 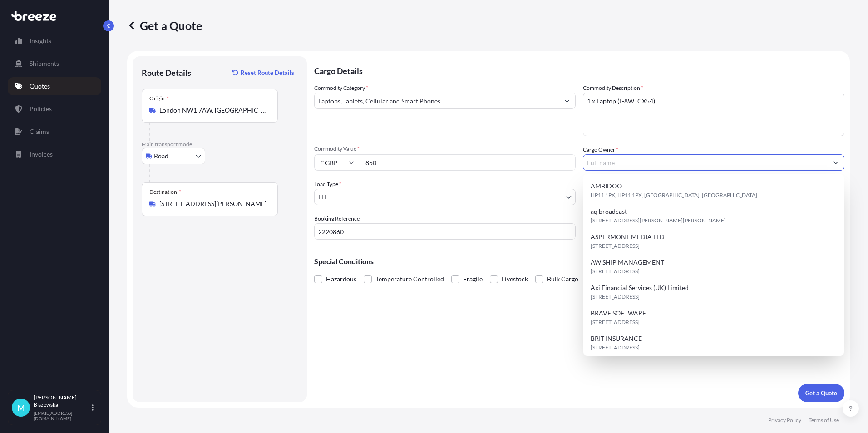 I want to click on span: Freight Cost, so click(x=713, y=184).